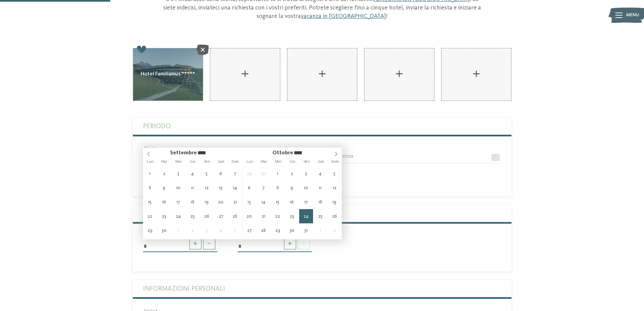 This screenshot has width=644, height=311. I want to click on span: Settembre 28, 2025, so click(235, 216).